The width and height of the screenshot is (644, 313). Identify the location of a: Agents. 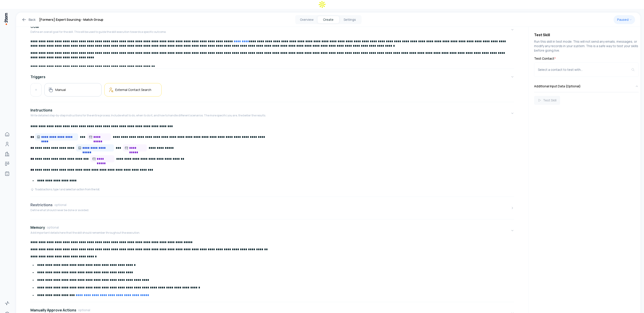
(7, 174).